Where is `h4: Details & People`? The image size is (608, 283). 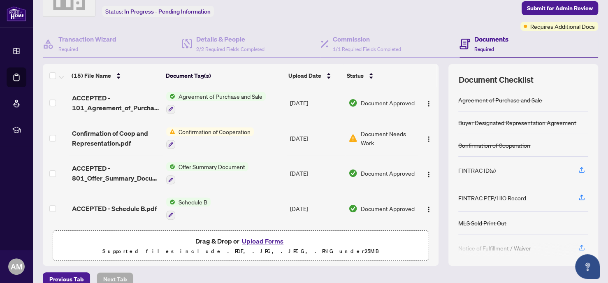 h4: Details & People is located at coordinates (230, 39).